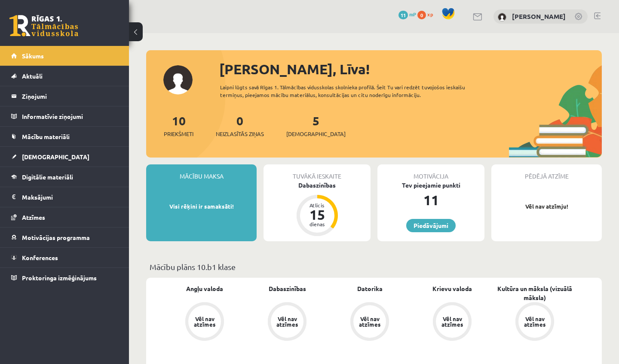 This screenshot has height=364, width=619. I want to click on a: Datorika, so click(370, 289).